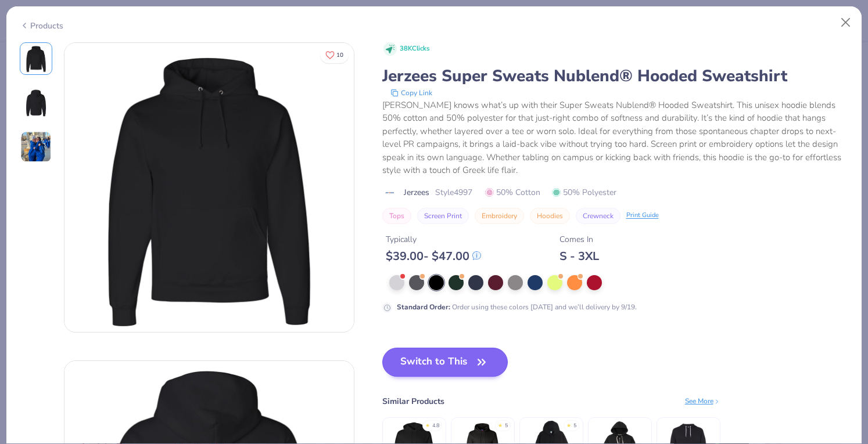 This screenshot has height=444, width=868. What do you see at coordinates (598, 216) in the screenshot?
I see `button: Crewneck` at bounding box center [598, 216].